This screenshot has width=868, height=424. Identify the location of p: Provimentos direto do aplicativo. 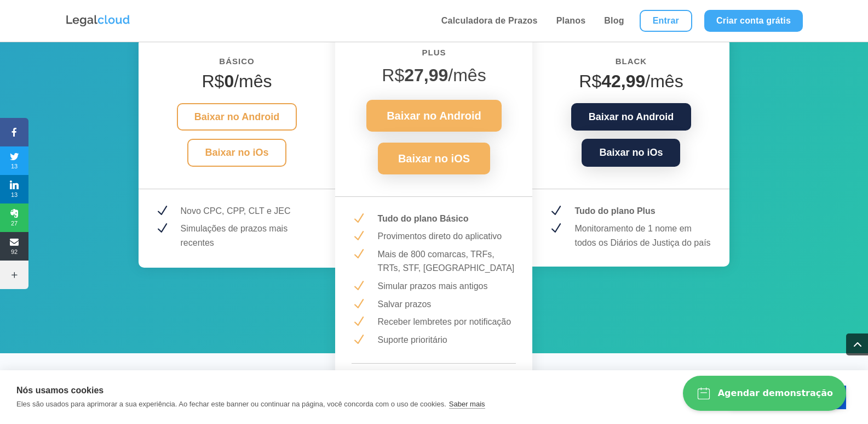
(446, 237).